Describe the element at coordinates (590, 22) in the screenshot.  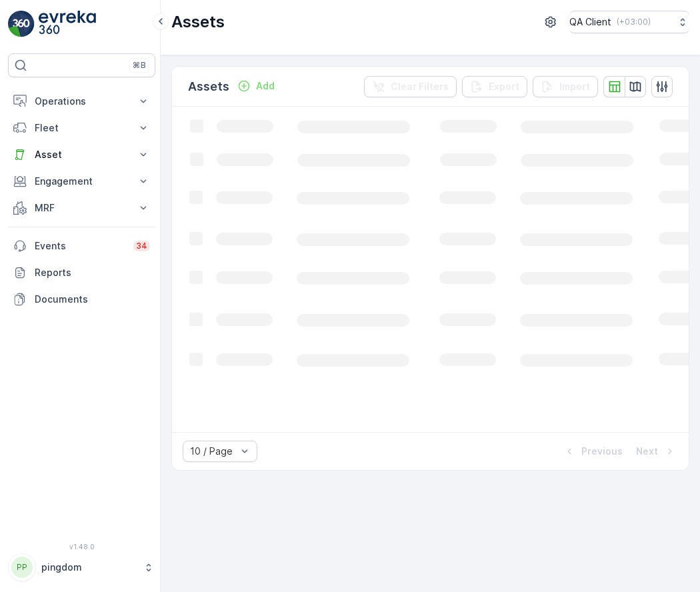
I see `p: QA Client` at that location.